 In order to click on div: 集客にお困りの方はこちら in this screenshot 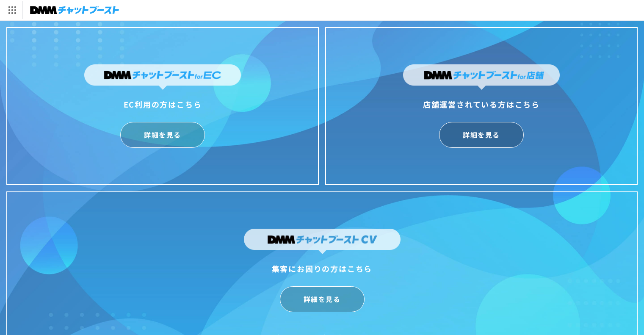, I will do `click(322, 268)`.